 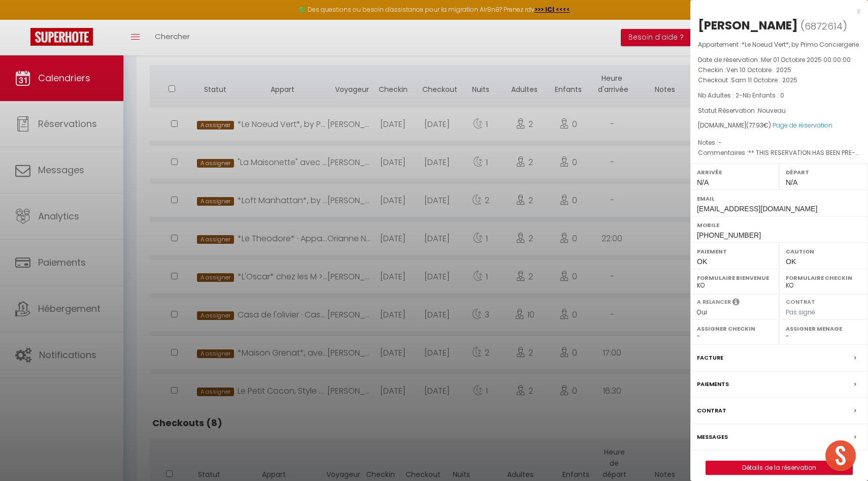 What do you see at coordinates (779, 225) in the screenshot?
I see `label: Mobile` at bounding box center [779, 225].